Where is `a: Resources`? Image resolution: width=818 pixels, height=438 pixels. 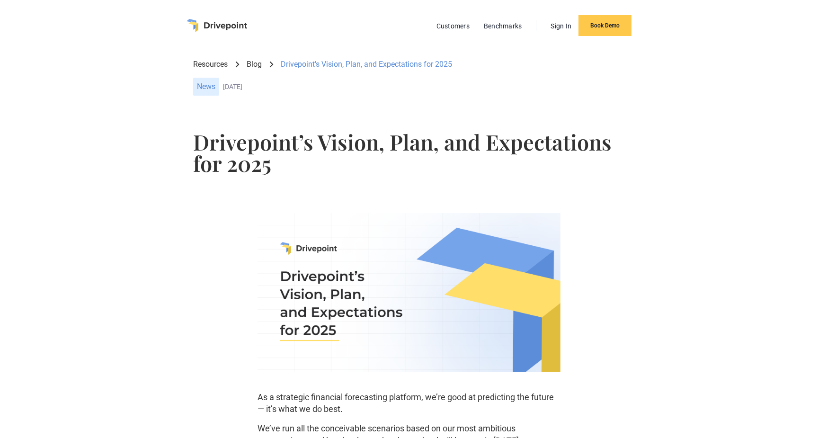
a: Resources is located at coordinates (210, 64).